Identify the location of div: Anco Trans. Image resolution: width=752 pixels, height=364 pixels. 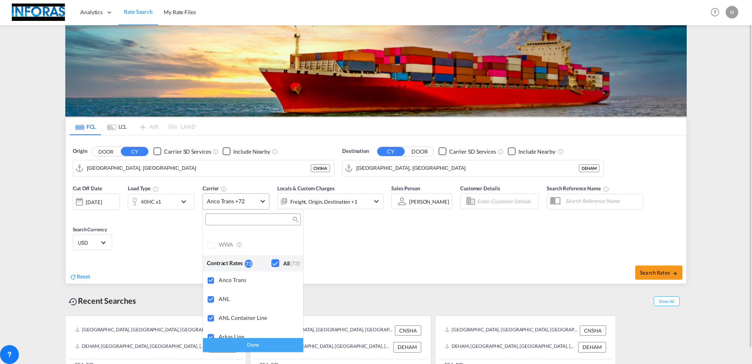
(258, 279).